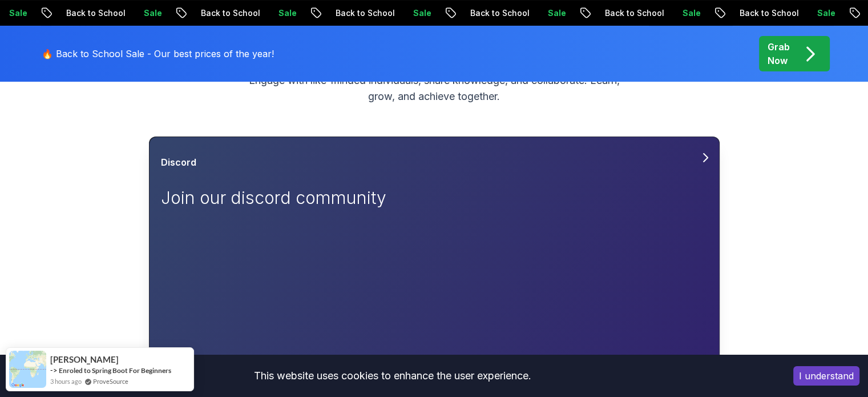 The width and height of the screenshot is (868, 397). I want to click on p: 🔥 Back to School Sale - Our best prices of the year!, so click(157, 54).